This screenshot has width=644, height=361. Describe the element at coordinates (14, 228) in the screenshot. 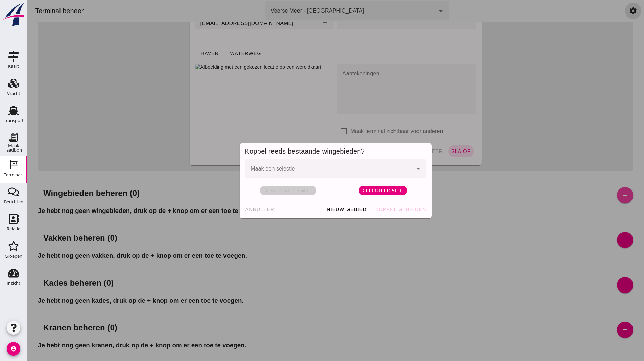

I see `div: Relatie` at that location.